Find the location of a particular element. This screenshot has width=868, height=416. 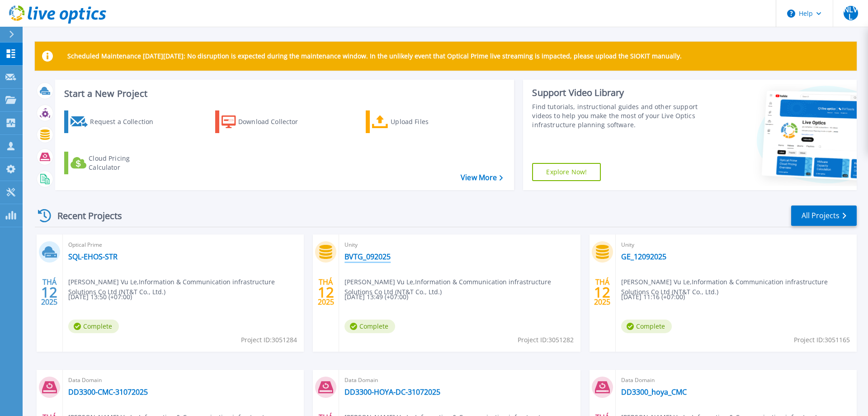

span: NLVL is located at coordinates (851, 13).